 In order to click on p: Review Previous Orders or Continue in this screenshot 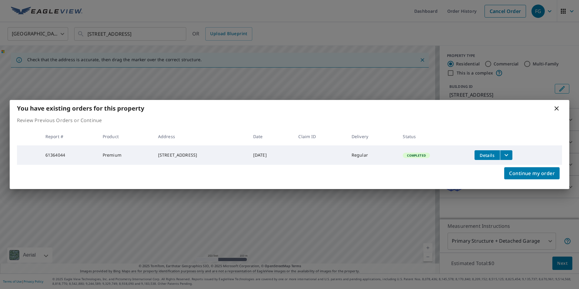, I will do `click(290, 120)`.